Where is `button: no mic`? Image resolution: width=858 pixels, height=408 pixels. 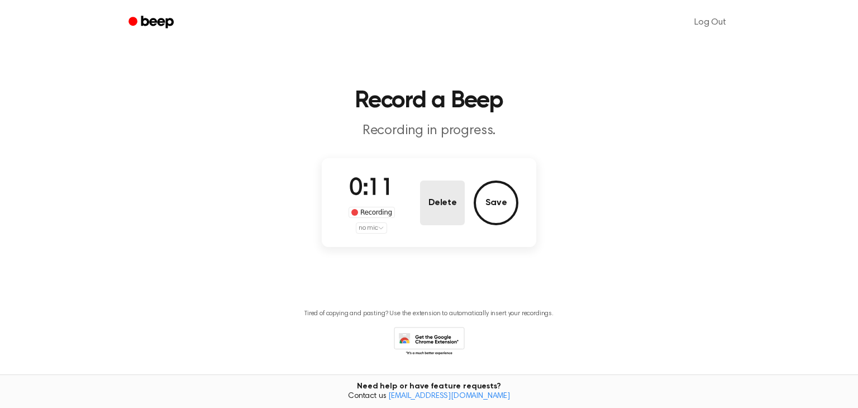 button: no mic is located at coordinates (371, 228).